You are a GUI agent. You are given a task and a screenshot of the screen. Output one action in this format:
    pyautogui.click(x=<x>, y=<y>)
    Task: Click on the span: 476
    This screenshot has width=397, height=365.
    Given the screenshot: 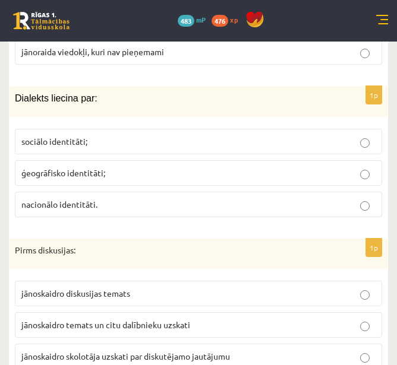 What is the action you would take?
    pyautogui.click(x=220, y=21)
    